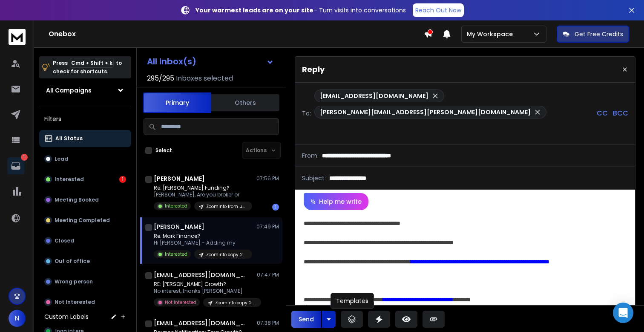 This screenshot has height=332, width=644. Describe the element at coordinates (73, 282) in the screenshot. I see `p: Wrong person` at that location.